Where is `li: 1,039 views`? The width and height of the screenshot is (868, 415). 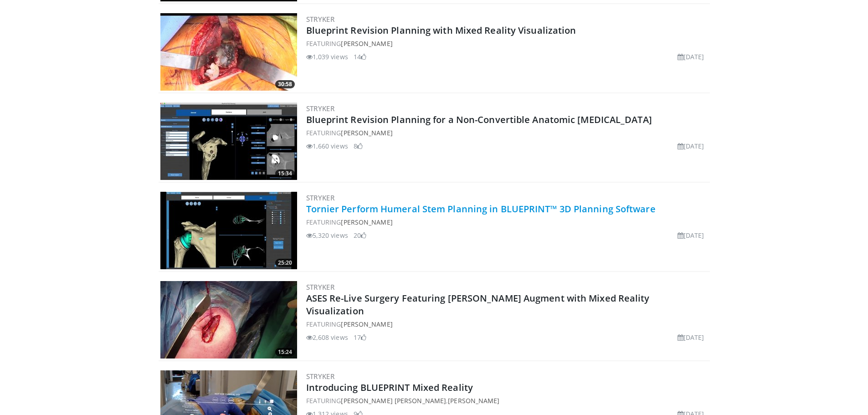
li: 1,039 views is located at coordinates (327, 57).